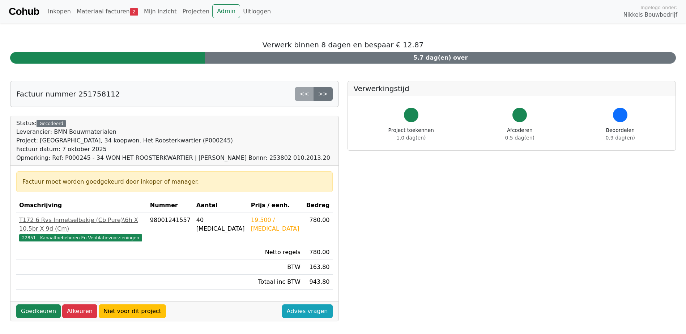 Image resolution: width=686 pixels, height=334 pixels. Describe the element at coordinates (51, 124) in the screenshot. I see `div: Gecodeerd` at that location.